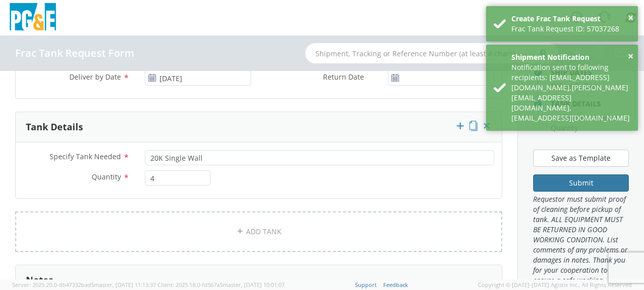  What do you see at coordinates (581, 158) in the screenshot?
I see `button: Save as Template` at bounding box center [581, 158].